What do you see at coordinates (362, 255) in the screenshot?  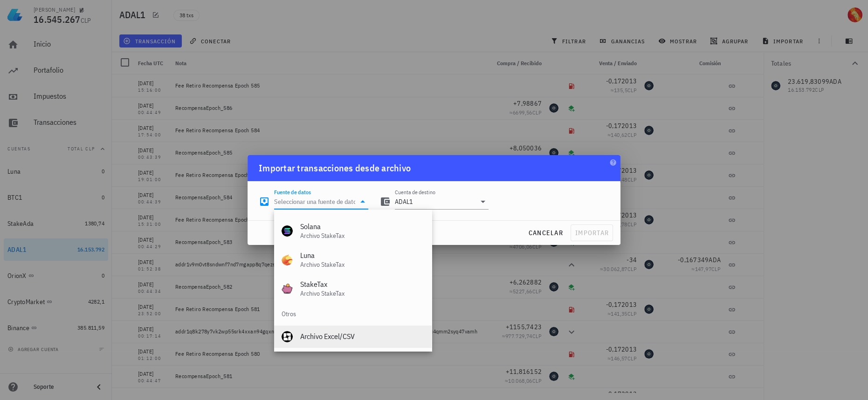 I see `div: Luna` at bounding box center [362, 255].